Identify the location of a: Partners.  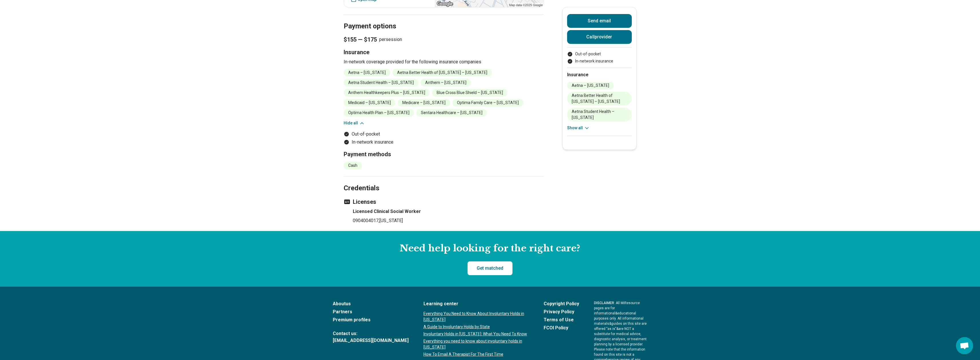
(370, 312).